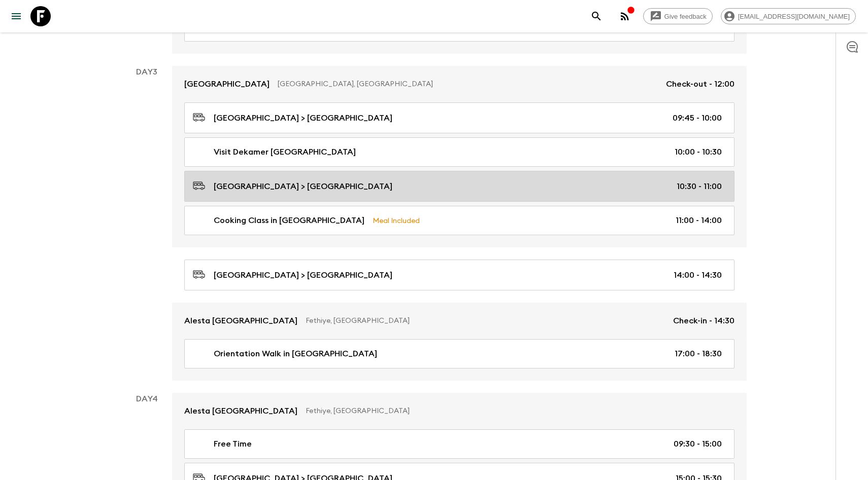  What do you see at coordinates (596, 16) in the screenshot?
I see `button: search adventures` at bounding box center [596, 16].